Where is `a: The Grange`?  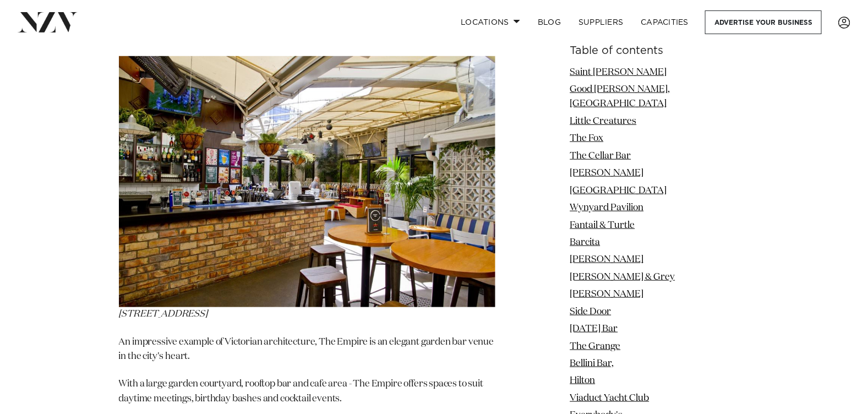
a: The Grange is located at coordinates (596, 345).